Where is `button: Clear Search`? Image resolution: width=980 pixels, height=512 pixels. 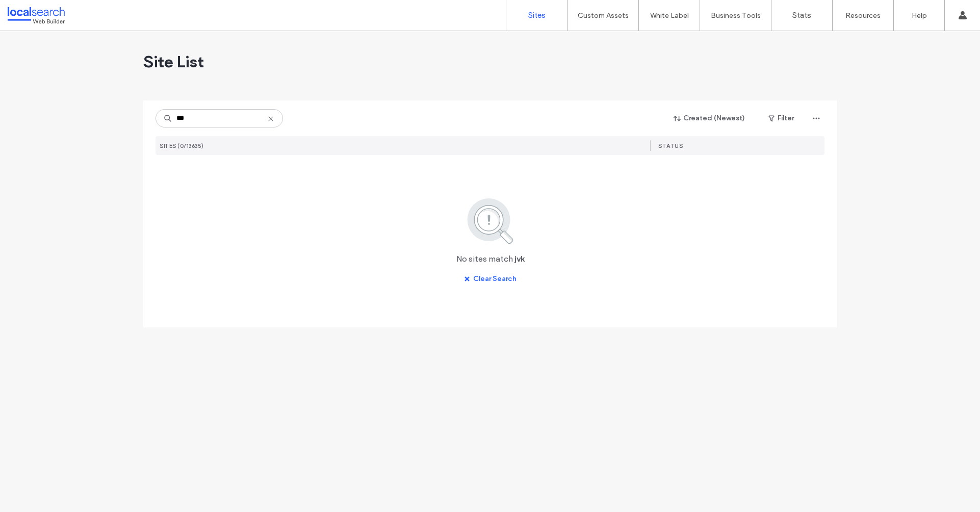 button: Clear Search is located at coordinates (490, 279).